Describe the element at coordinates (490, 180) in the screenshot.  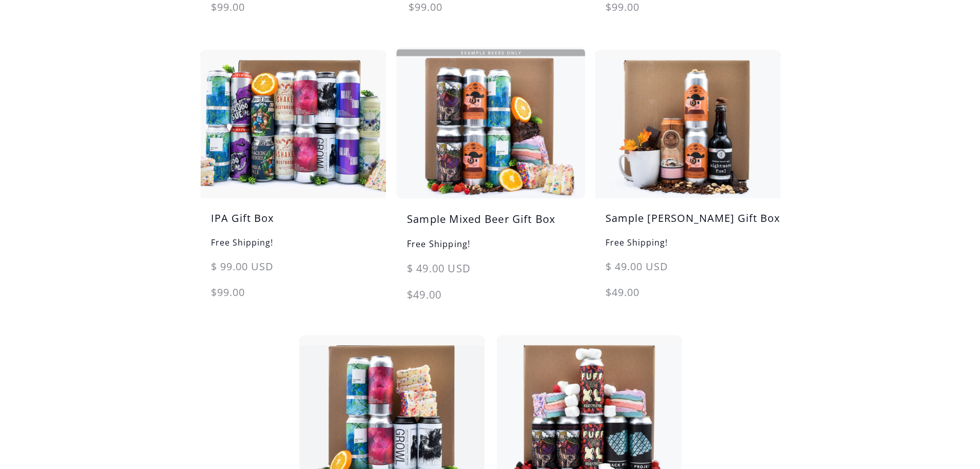
I see `a: Sample Mixed Beer Gift BoxFree Shipping!$ 49.00 USD$49.00` at that location.